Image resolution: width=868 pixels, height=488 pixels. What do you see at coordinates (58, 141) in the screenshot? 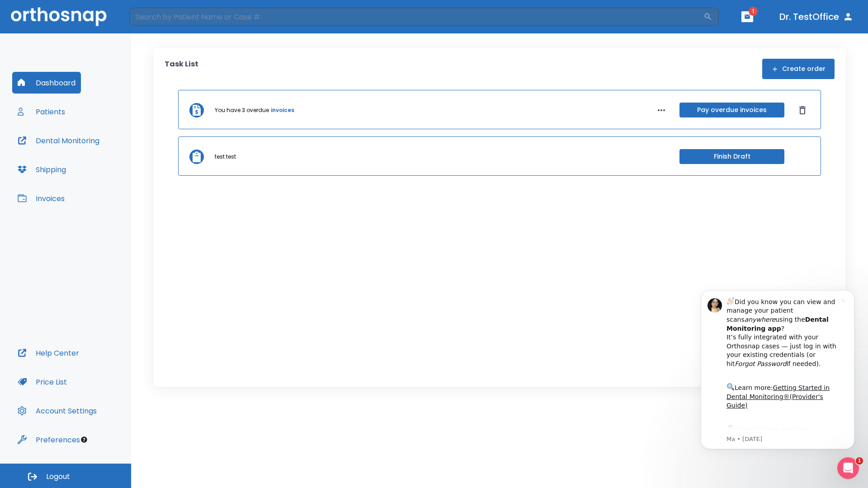
I see `button: Dental Monitoring` at bounding box center [58, 141].